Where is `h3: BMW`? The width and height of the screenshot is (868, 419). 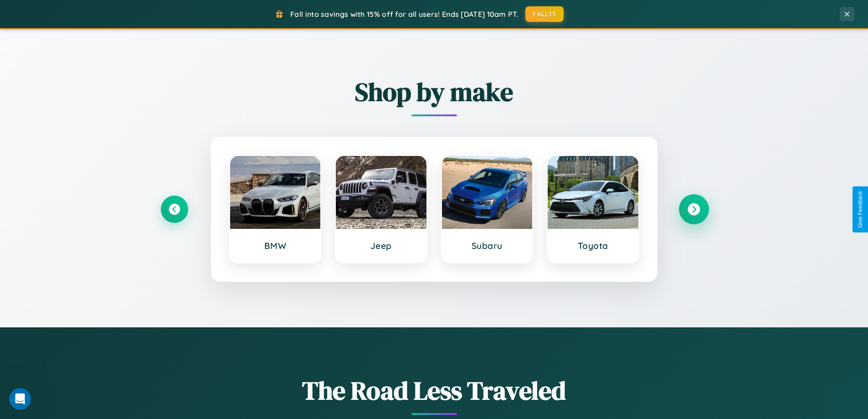
h3: BMW is located at coordinates (275, 246).